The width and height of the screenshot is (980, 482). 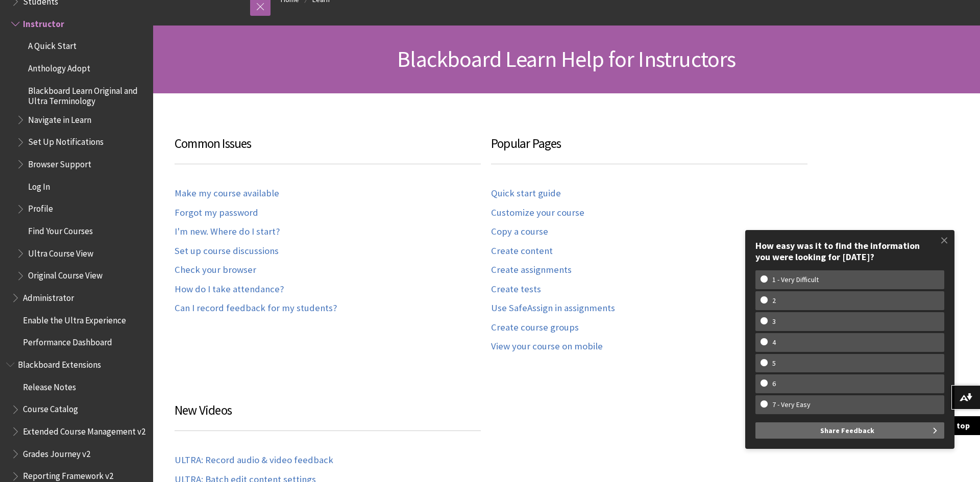 What do you see at coordinates (65, 274) in the screenshot?
I see `span: Original Course View` at bounding box center [65, 274].